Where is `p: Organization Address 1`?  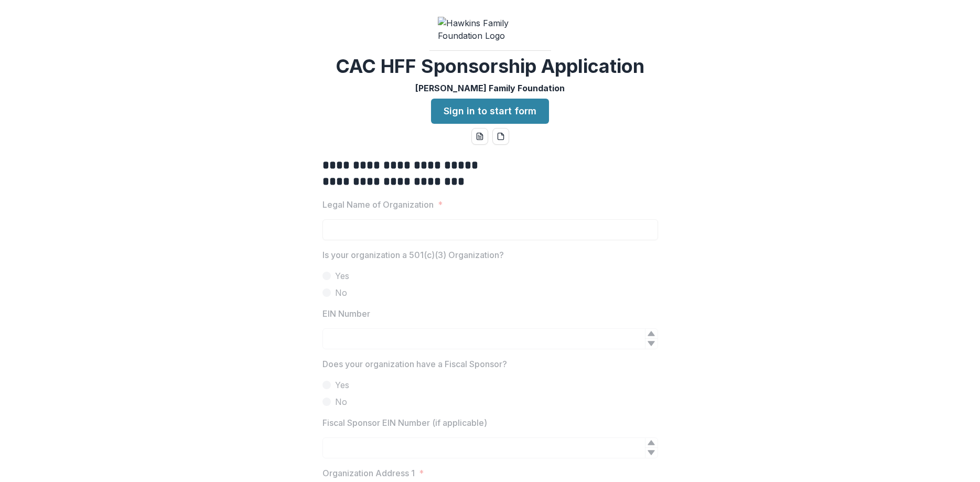
p: Organization Address 1 is located at coordinates (369, 473).